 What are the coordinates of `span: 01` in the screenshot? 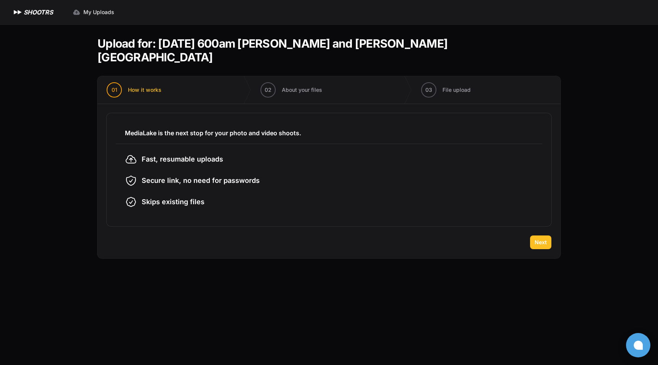 It's located at (114, 90).